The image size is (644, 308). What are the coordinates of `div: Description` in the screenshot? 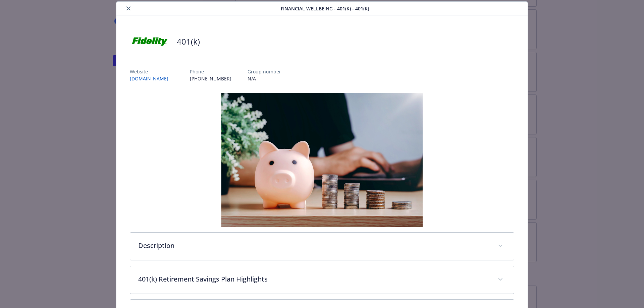 It's located at (322, 246).